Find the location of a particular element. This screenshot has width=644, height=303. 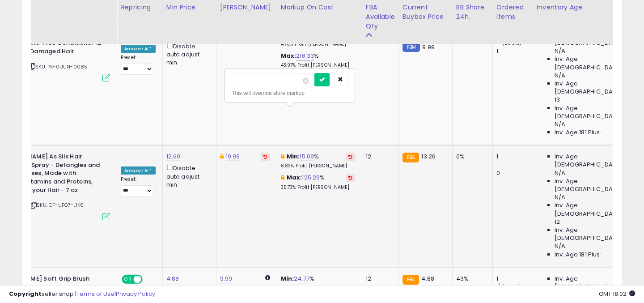

i: Revert to store-level Max Markup is located at coordinates (350, 178).